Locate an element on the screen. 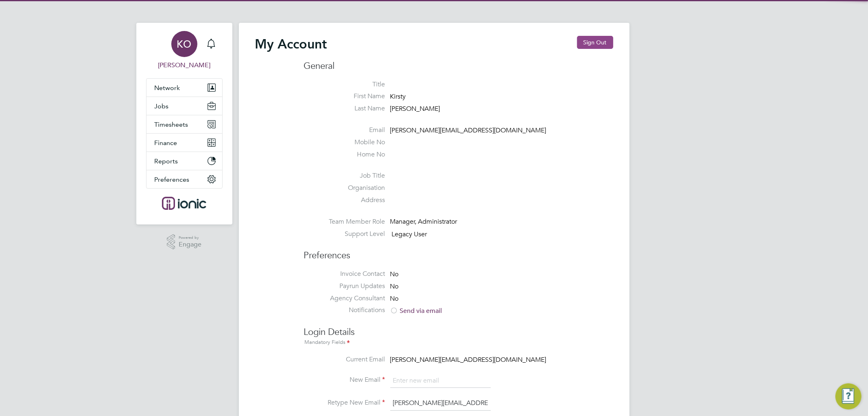  label: Retype New Email is located at coordinates (345, 402).